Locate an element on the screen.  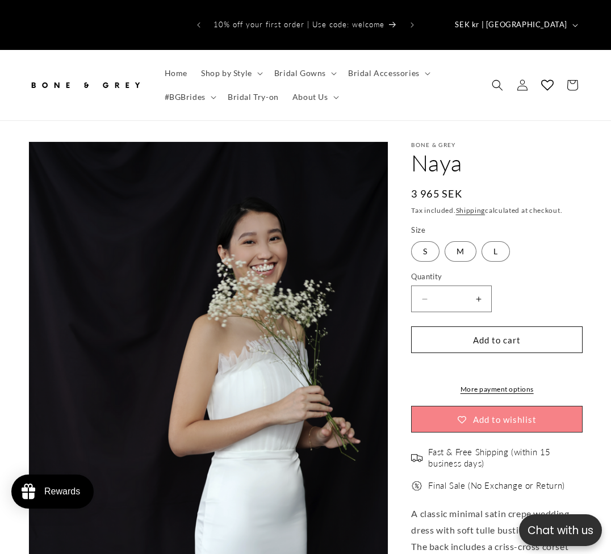
span: Fast & Free Shipping (within 15 business days) is located at coordinates (506, 458).